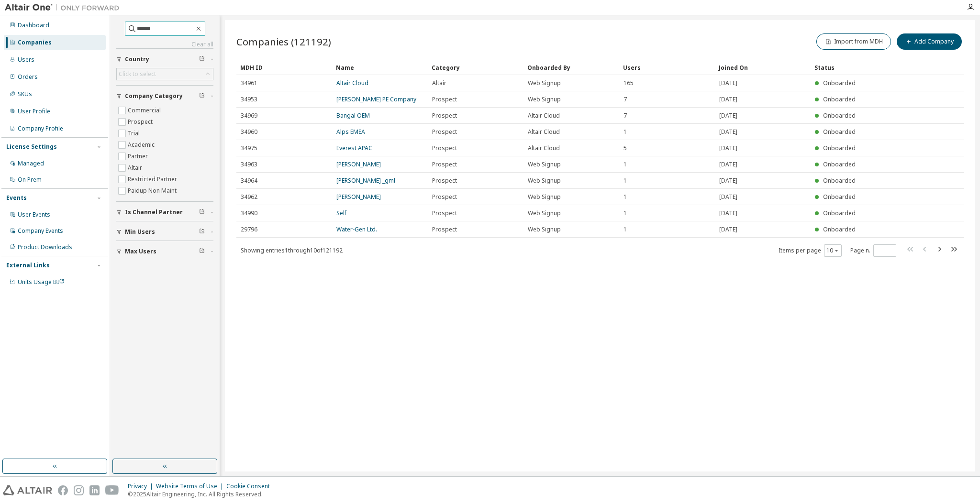 This screenshot has width=980, height=504. What do you see at coordinates (40, 231) in the screenshot?
I see `div: Company Events` at bounding box center [40, 231].